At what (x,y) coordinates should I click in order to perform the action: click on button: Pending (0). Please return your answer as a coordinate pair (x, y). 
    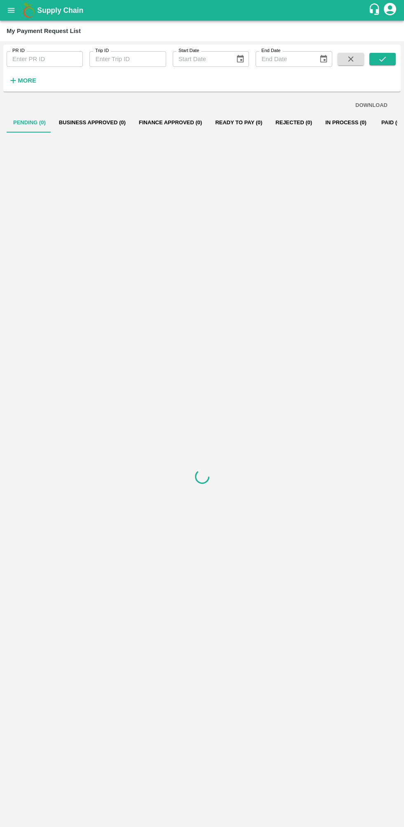
    Looking at the image, I should click on (29, 123).